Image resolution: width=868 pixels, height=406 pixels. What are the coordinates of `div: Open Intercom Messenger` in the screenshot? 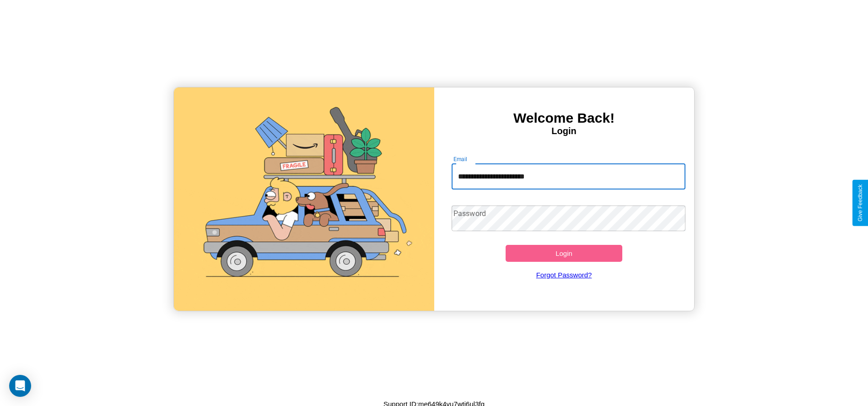 It's located at (20, 386).